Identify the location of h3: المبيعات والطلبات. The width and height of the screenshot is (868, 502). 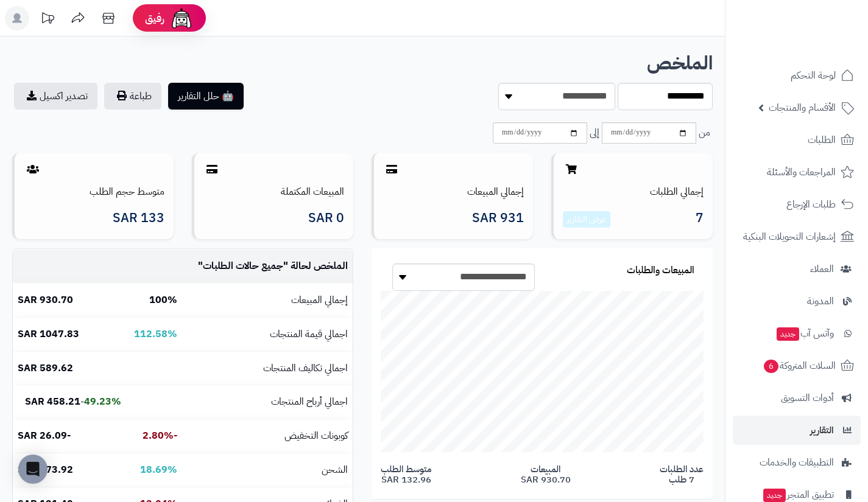
(660, 271).